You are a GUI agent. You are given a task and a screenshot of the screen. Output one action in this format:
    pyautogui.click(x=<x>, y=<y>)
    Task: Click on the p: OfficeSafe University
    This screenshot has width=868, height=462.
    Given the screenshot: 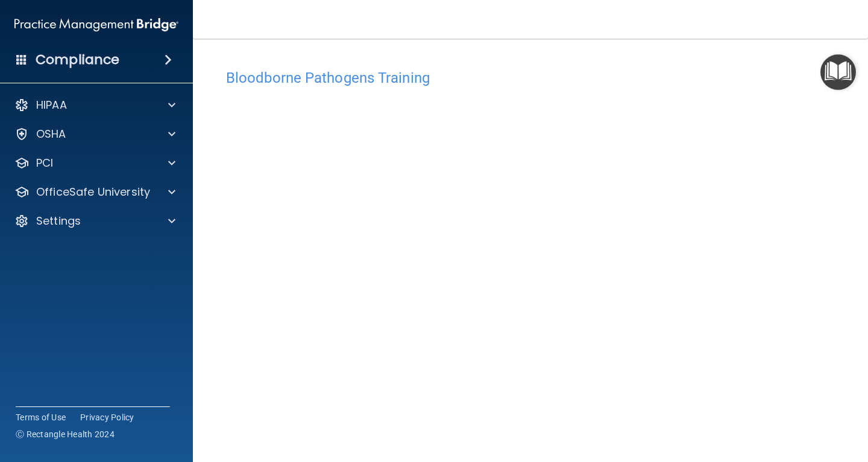 What is the action you would take?
    pyautogui.click(x=93, y=192)
    